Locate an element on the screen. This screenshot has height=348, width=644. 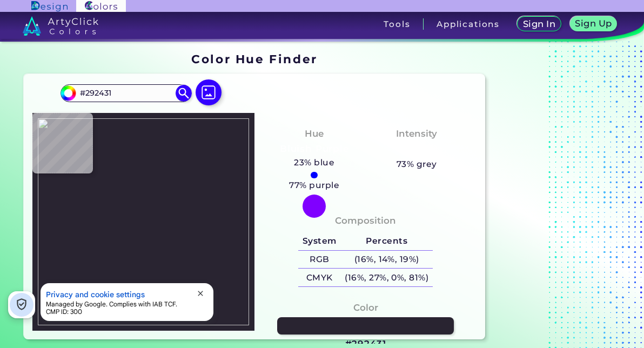
h3: Pastel is located at coordinates (417, 149).